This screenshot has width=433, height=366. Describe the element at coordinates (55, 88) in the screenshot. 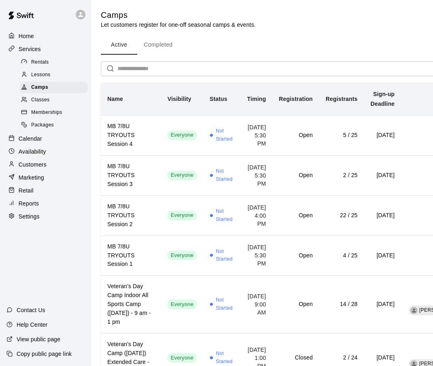

I see `a: Camps` at that location.